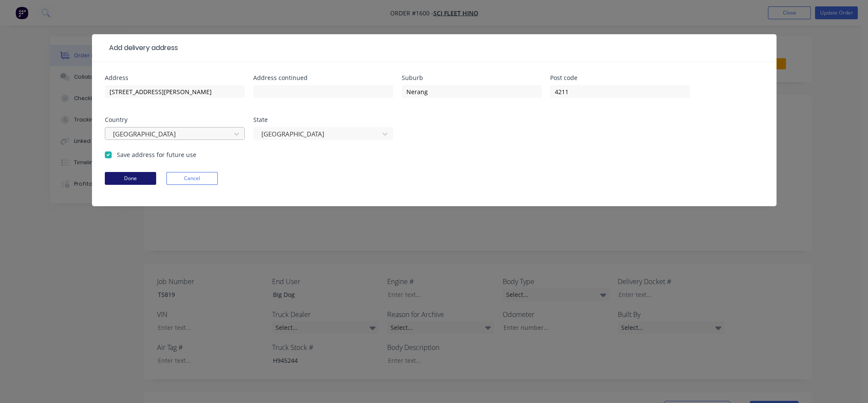  What do you see at coordinates (323, 119) in the screenshot?
I see `div: State` at bounding box center [323, 119].